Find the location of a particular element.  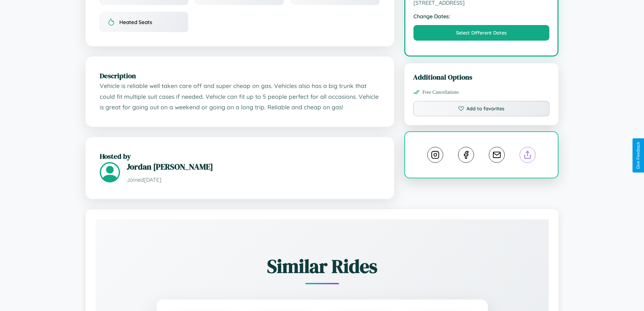

button: Add to favorites is located at coordinates (481, 109).